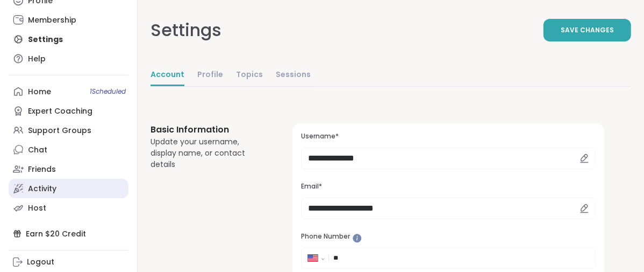 The height and width of the screenshot is (272, 644). I want to click on a: Home1Scheduled, so click(68, 92).